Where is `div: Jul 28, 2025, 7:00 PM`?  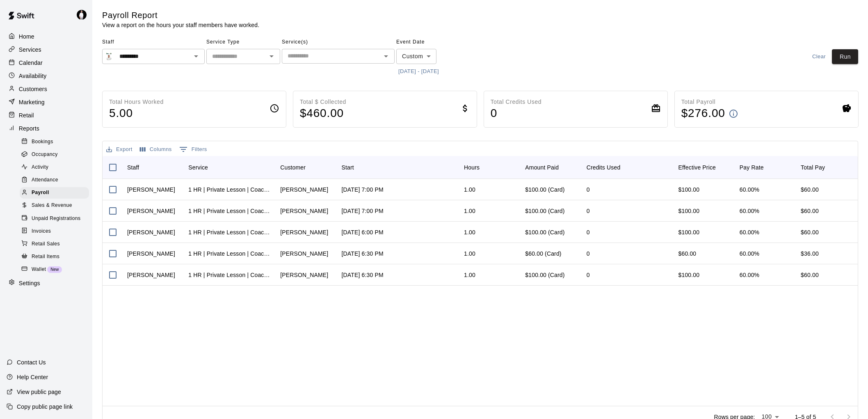 div: Jul 28, 2025, 7:00 PM is located at coordinates (362, 211).